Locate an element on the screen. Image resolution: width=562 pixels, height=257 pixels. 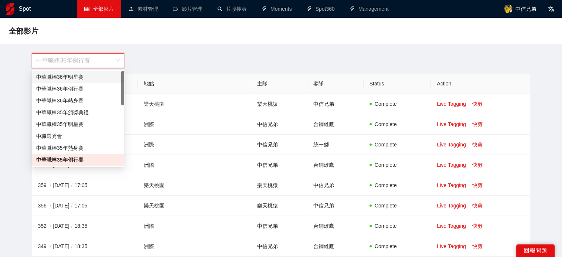
th: Status is located at coordinates (397, 84).